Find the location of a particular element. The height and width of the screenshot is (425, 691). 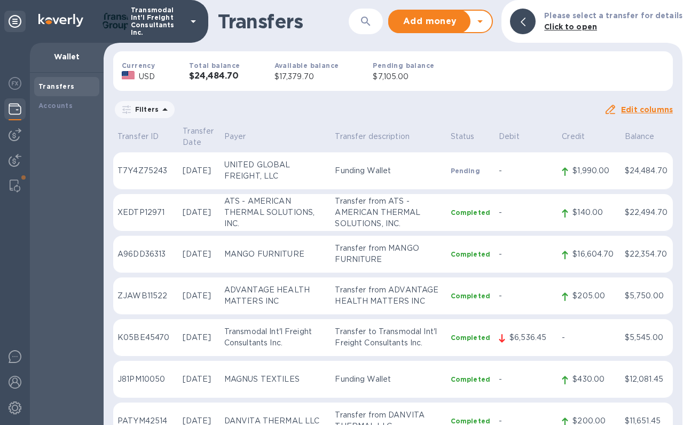

p: J81PM10050 is located at coordinates (146, 379).